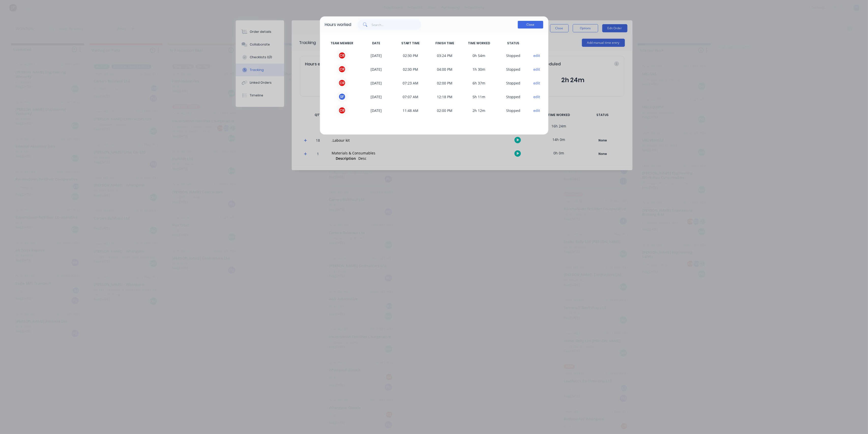 Image resolution: width=868 pixels, height=434 pixels. I want to click on span: 04:00 PM, so click(445, 69).